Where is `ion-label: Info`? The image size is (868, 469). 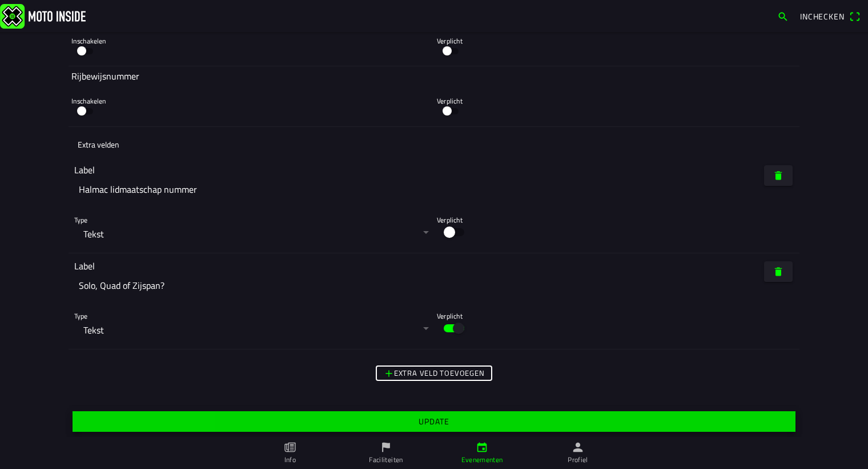
ion-label: Info is located at coordinates (290, 459).